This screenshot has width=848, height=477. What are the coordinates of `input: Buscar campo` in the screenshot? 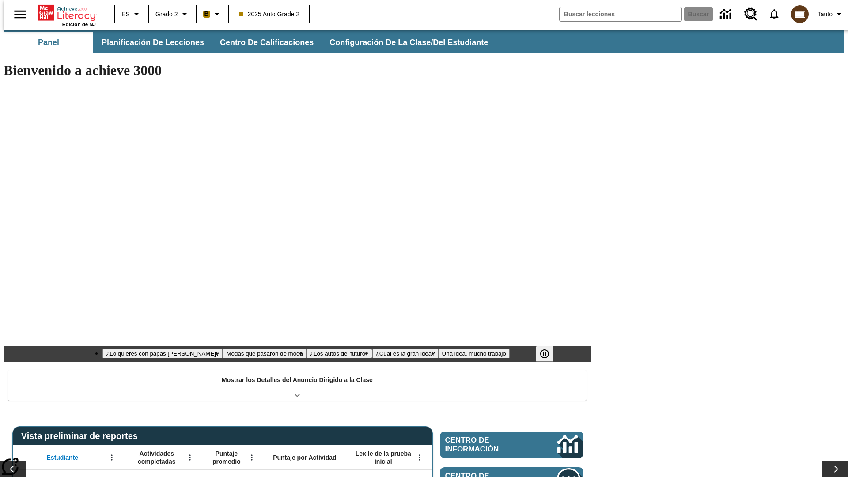 It's located at (620, 14).